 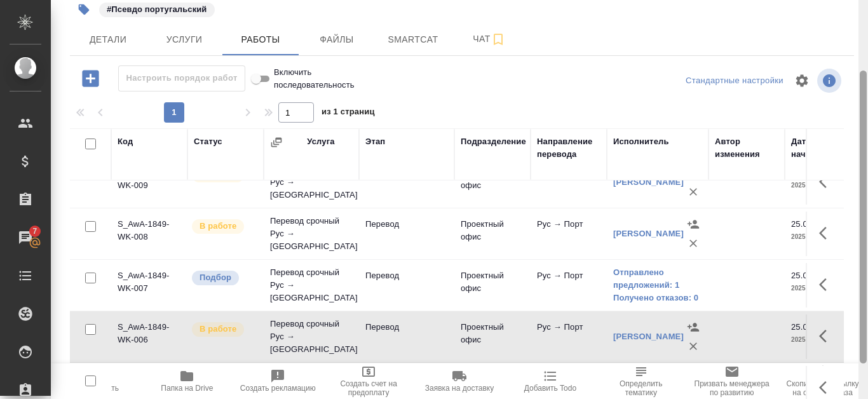 I want to click on p: #Псевдо португальский, so click(x=157, y=9).